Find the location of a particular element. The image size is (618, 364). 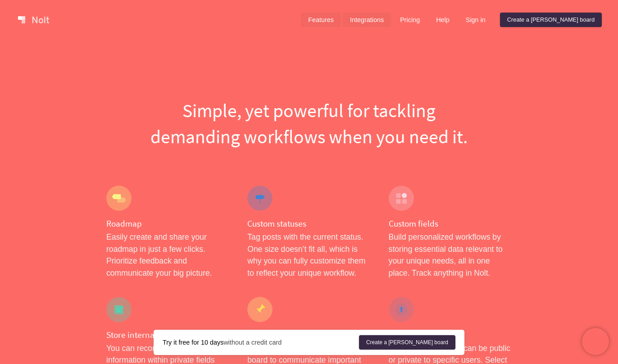

h4: Pin a post is located at coordinates (309, 335).